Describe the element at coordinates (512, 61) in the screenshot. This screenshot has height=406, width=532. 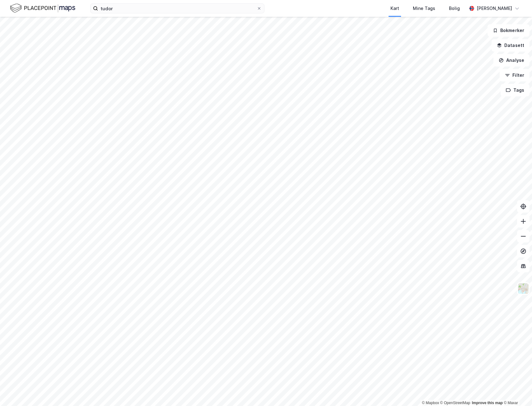
I see `button: Analyse` at that location.